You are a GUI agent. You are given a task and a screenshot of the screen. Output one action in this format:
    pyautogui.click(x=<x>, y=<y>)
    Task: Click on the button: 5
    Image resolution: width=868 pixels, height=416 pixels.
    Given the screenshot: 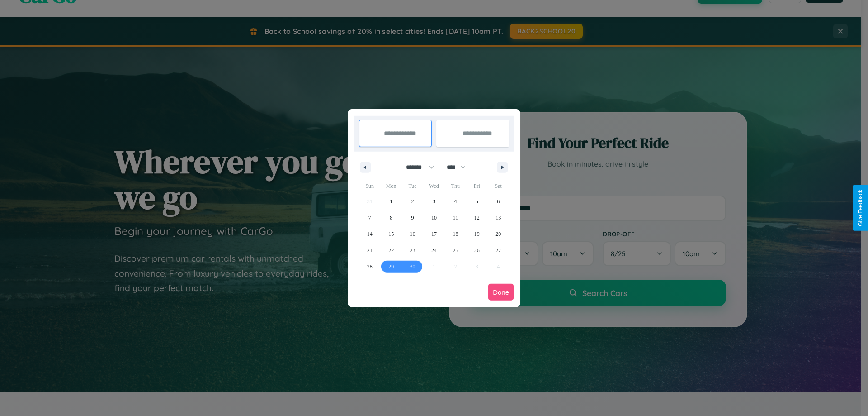 What is the action you would take?
    pyautogui.click(x=477, y=202)
    